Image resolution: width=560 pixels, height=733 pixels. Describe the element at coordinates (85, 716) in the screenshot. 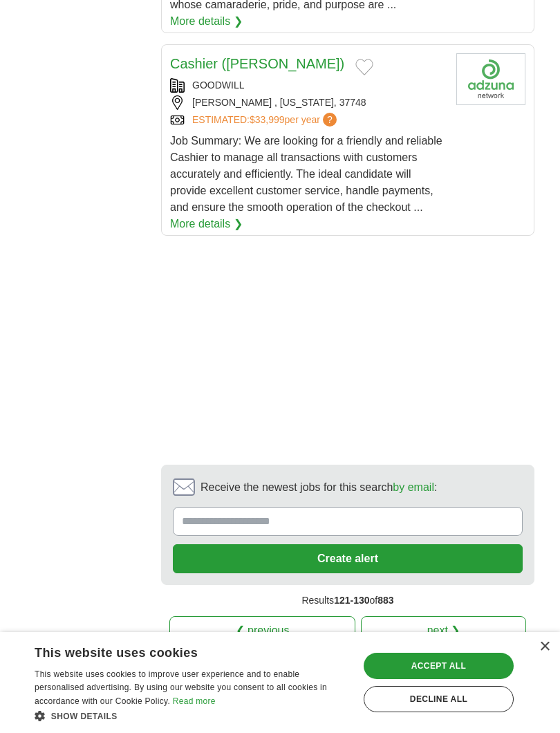

I see `span: Show details` at that location.